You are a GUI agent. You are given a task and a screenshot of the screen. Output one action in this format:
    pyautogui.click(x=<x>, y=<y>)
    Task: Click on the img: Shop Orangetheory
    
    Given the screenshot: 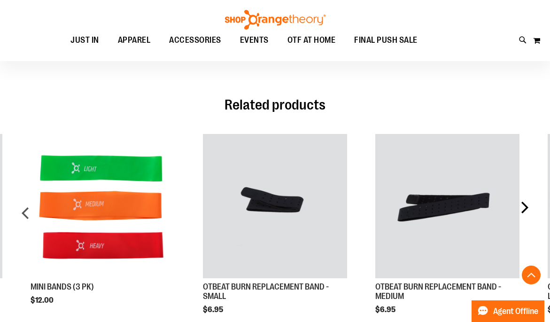 What is the action you would take?
    pyautogui.click(x=275, y=20)
    